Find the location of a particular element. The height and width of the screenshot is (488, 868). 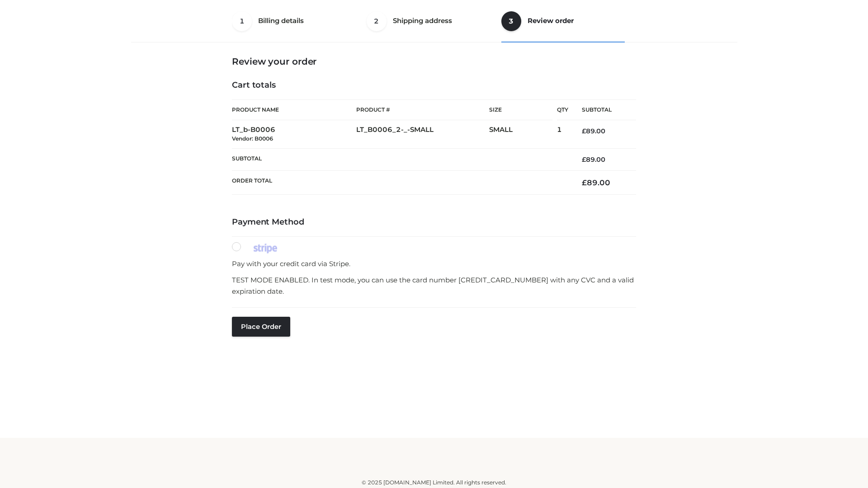

h4: Cart totals is located at coordinates (434, 85).